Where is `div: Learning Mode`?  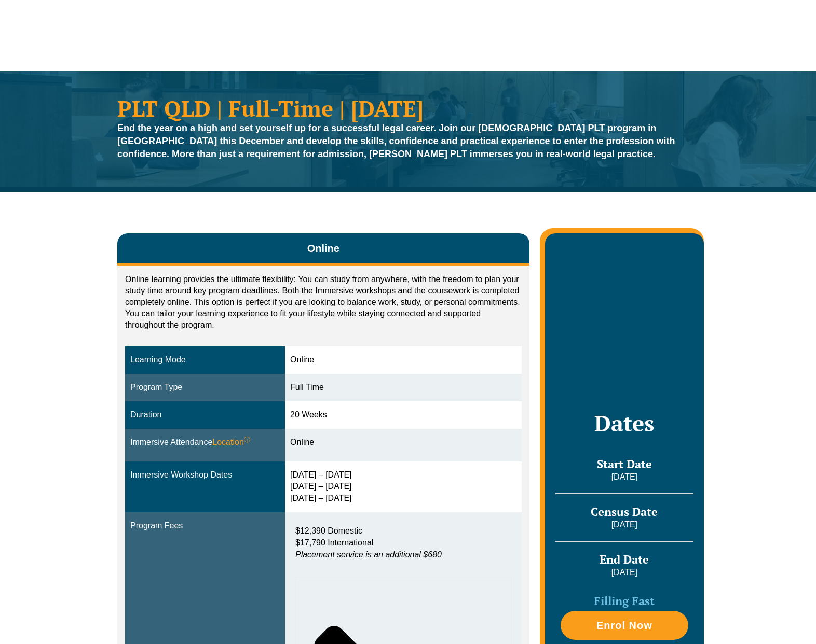 div: Learning Mode is located at coordinates (205, 360).